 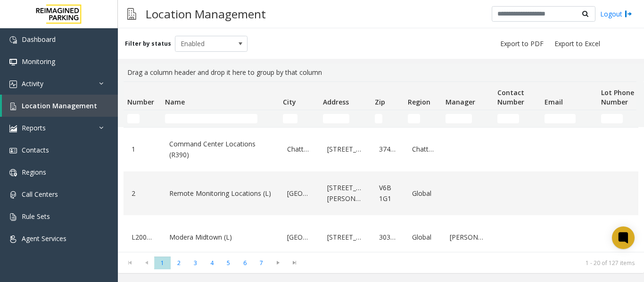 What do you see at coordinates (220, 194) in the screenshot?
I see `a: Remote Monitoring Locations (L)` at bounding box center [220, 194].